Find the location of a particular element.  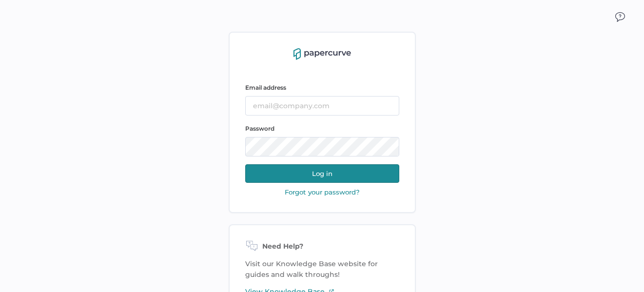

button: Forgot your password? is located at coordinates (322, 192).